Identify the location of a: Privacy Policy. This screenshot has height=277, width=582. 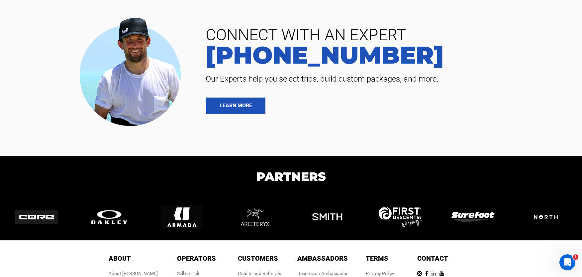
(380, 273).